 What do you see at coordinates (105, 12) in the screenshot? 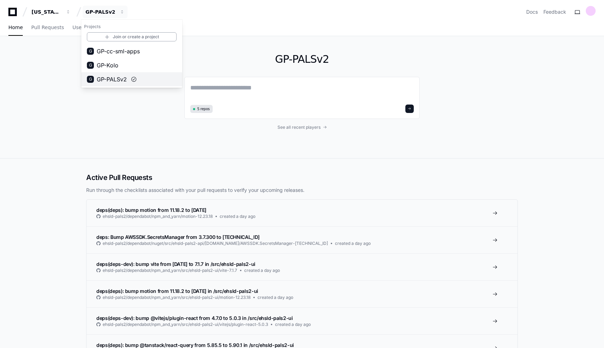
I see `button: GP-PALSv2` at bounding box center [105, 12].